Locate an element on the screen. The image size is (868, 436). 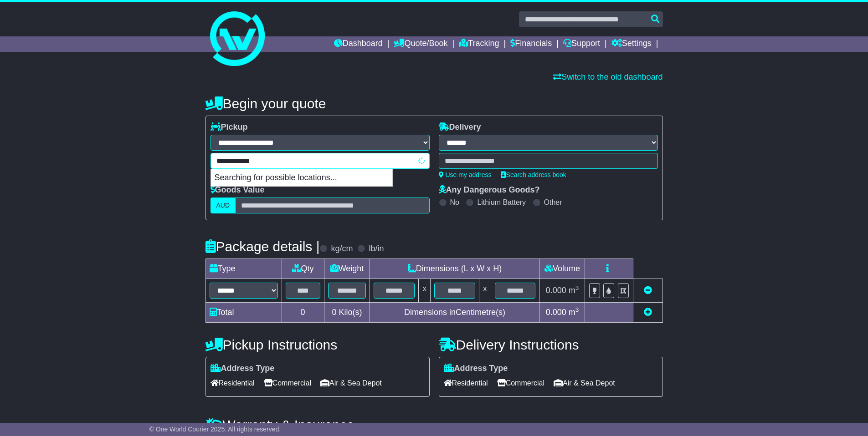
label: lb/in is located at coordinates (376, 250).